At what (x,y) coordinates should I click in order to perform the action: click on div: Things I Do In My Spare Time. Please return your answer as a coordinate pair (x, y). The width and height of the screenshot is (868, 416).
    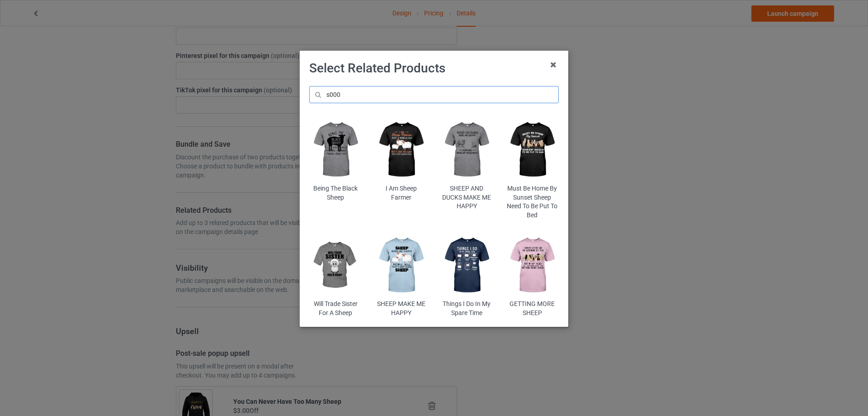
    Looking at the image, I should click on (467, 308).